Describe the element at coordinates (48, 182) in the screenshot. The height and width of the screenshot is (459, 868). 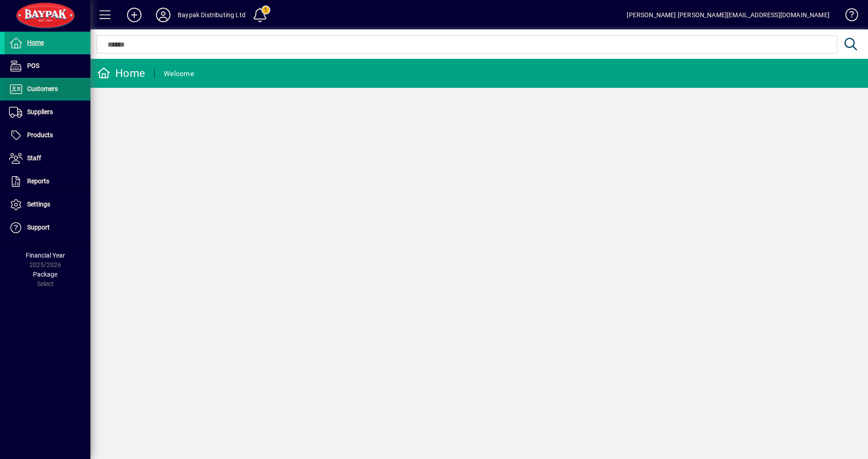
I see `a: Reports` at that location.